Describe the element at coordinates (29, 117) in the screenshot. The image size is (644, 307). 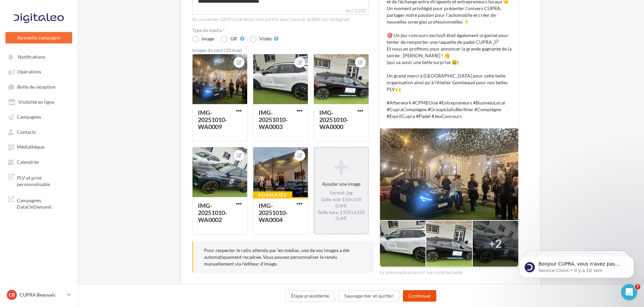
I see `span: Campagnes` at that location.